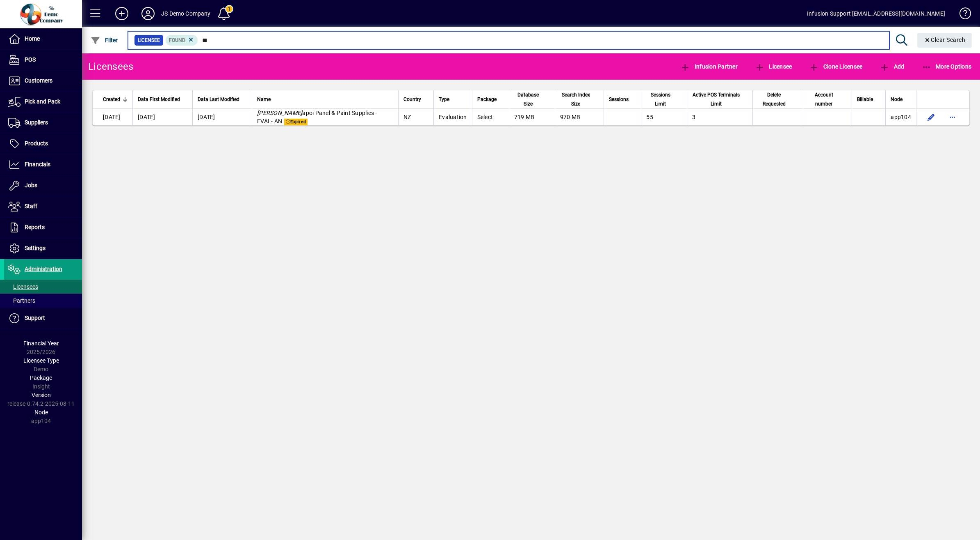 The width and height of the screenshot is (980, 540). What do you see at coordinates (865, 99) in the screenshot?
I see `span: Billable` at bounding box center [865, 99].